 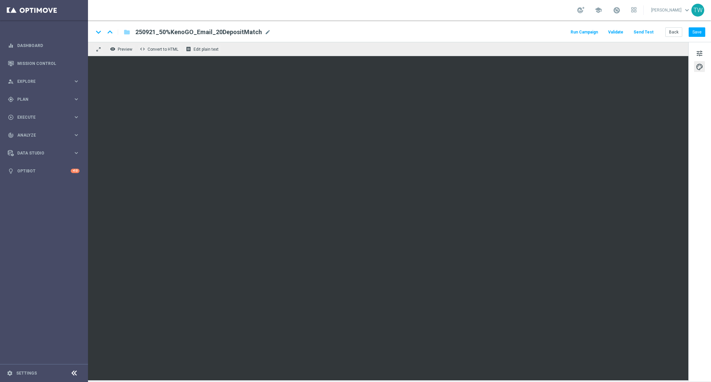 I want to click on a: Settings, so click(x=26, y=374).